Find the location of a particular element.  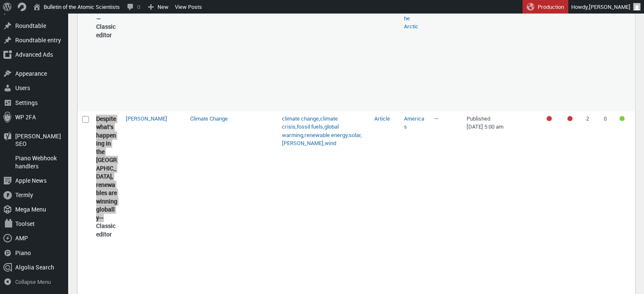

a: The Arctic is located at coordinates (414, 18).